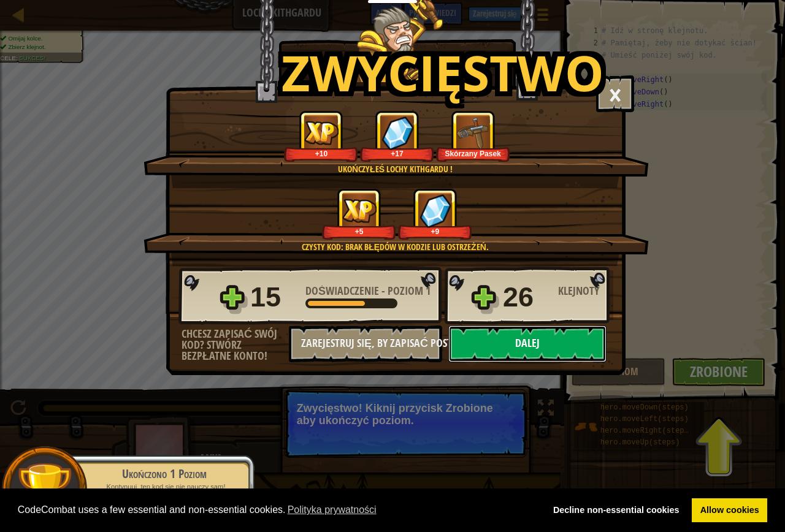 The width and height of the screenshot is (785, 532). What do you see at coordinates (365, 344) in the screenshot?
I see `button: Zarejestruj się, by zapisać postępy` at bounding box center [365, 344].